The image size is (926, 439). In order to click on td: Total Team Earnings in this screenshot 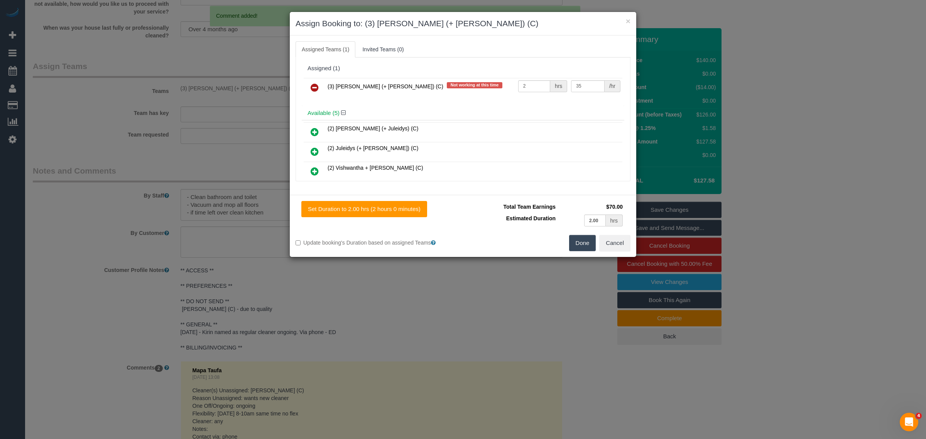, I will do `click(513, 207)`.